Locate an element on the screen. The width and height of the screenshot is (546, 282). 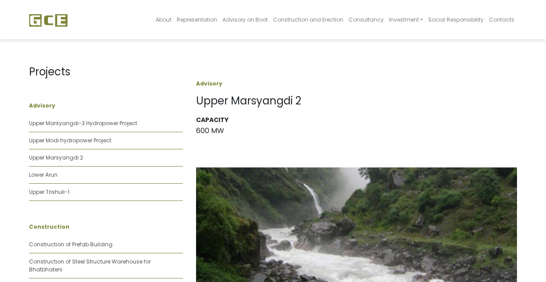
span: Contacts is located at coordinates (502, 19).